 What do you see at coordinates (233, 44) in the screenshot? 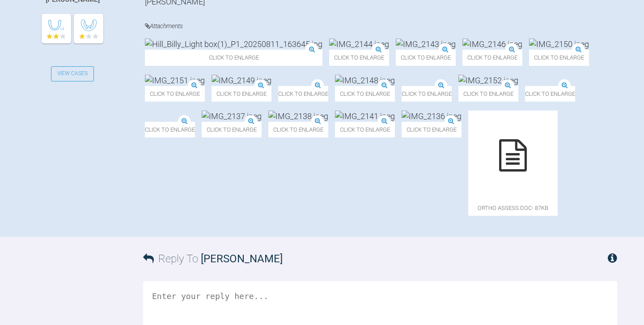
I see `img: Hill_Billy_Light box(1)_P1_20250811_163645.jpg` at bounding box center [233, 44].